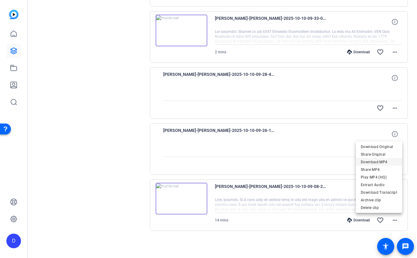 This screenshot has height=258, width=417. What do you see at coordinates (379, 207) in the screenshot?
I see `span: Delete clip` at bounding box center [379, 207].